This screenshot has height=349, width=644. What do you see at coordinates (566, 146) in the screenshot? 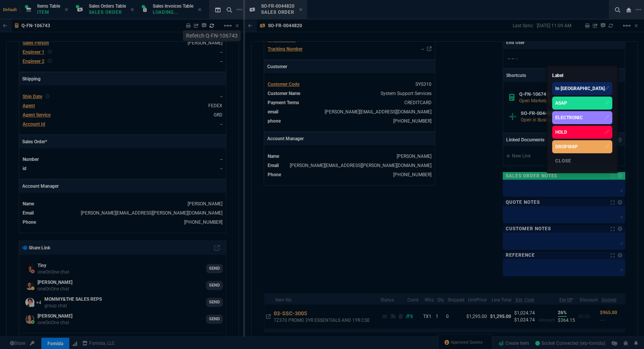
I see `div: DROPSHIP` at bounding box center [566, 146].